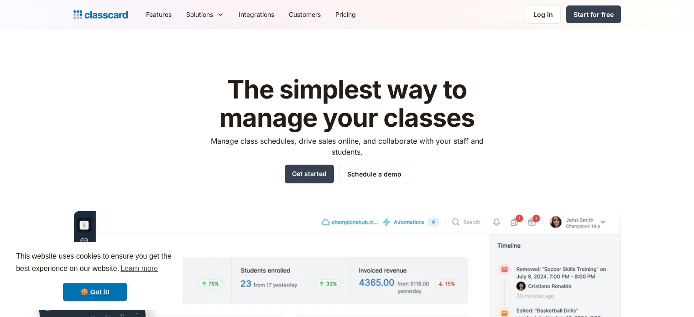 This screenshot has height=317, width=694. What do you see at coordinates (139, 269) in the screenshot?
I see `a: learn more about cookies` at bounding box center [139, 269].